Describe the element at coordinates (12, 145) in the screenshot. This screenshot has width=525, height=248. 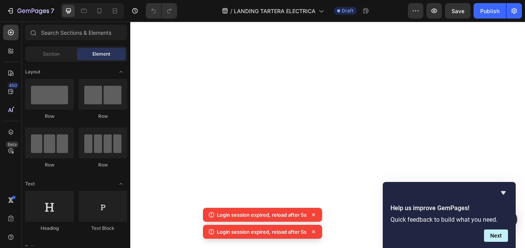
I see `div: Beta` at that location.